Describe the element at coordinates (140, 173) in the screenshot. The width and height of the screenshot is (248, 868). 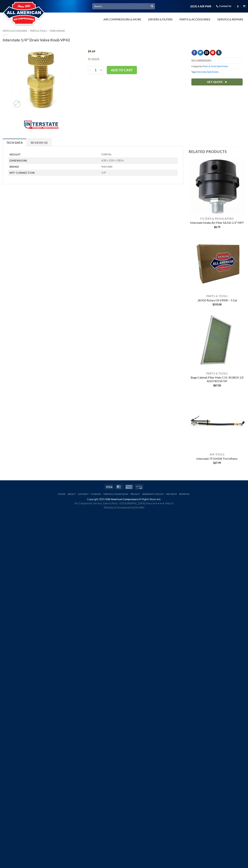
I see `p: 1/4"` at that location.